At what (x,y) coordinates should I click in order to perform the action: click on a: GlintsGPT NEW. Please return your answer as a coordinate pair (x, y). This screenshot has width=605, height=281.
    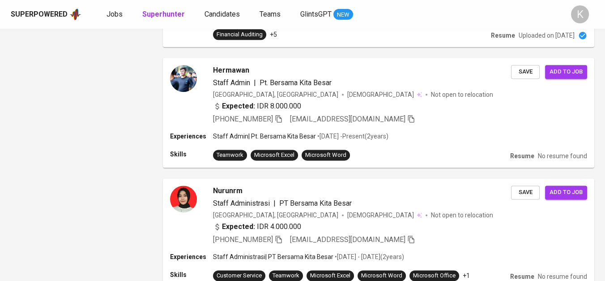
    Looking at the image, I should click on (327, 14).